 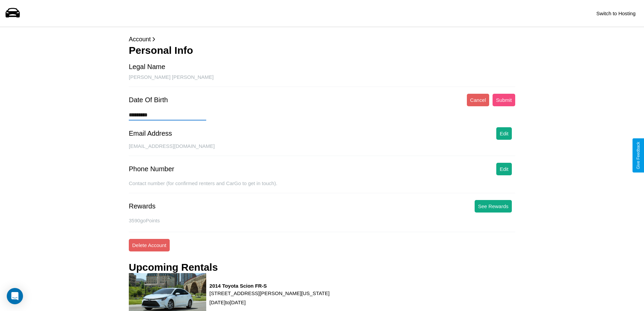 I want to click on div: Rewards, so click(x=142, y=206).